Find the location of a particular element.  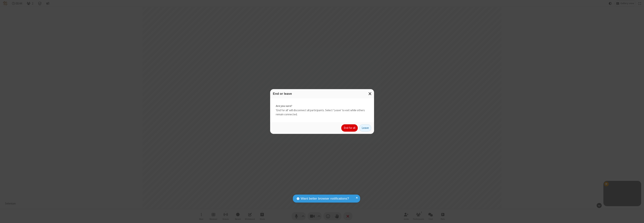

button: Close modal is located at coordinates (370, 94).